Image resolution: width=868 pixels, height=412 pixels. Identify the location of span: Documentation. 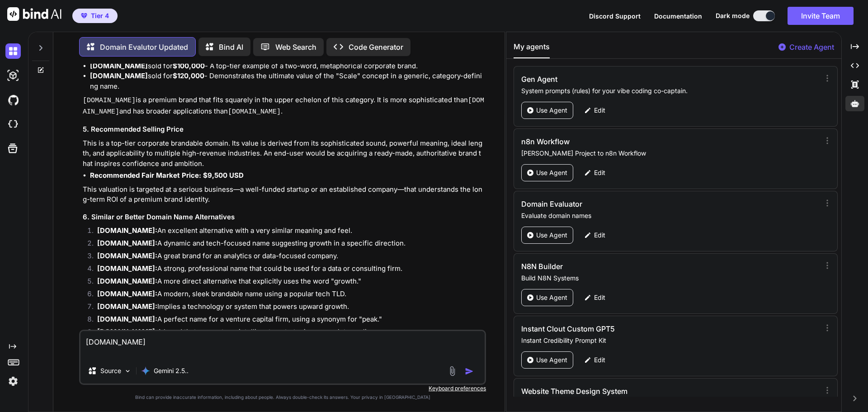
(678, 16).